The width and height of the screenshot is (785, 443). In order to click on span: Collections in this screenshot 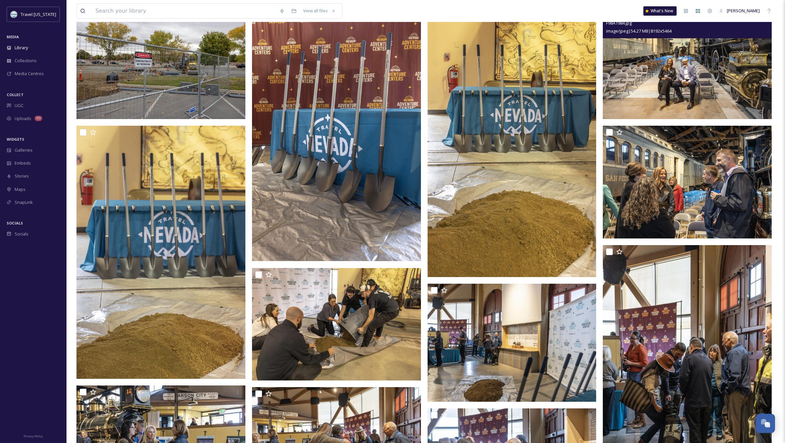, I will do `click(26, 61)`.